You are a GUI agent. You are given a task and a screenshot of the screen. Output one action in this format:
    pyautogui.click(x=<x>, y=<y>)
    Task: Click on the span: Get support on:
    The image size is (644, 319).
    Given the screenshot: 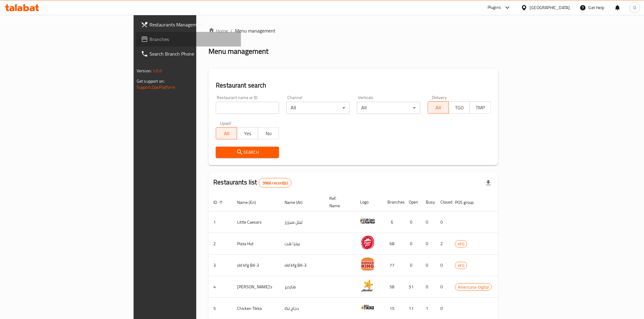 What is the action you would take?
    pyautogui.click(x=151, y=81)
    